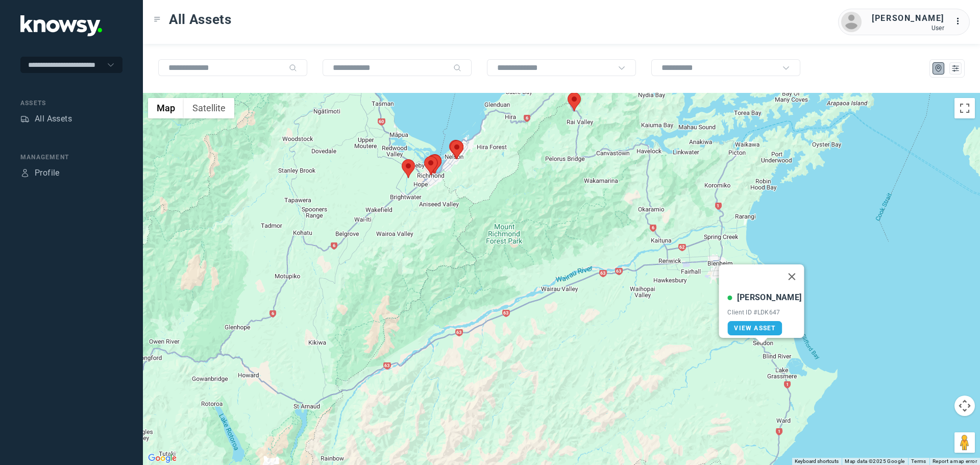 This screenshot has width=980, height=465. I want to click on div: List, so click(956, 68).